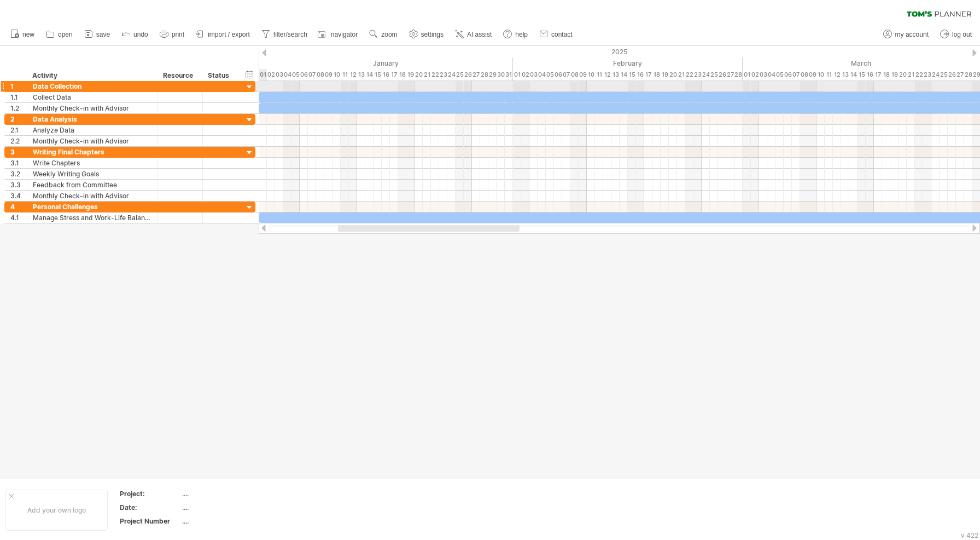 Image resolution: width=980 pixels, height=540 pixels. I want to click on span: settings, so click(432, 35).